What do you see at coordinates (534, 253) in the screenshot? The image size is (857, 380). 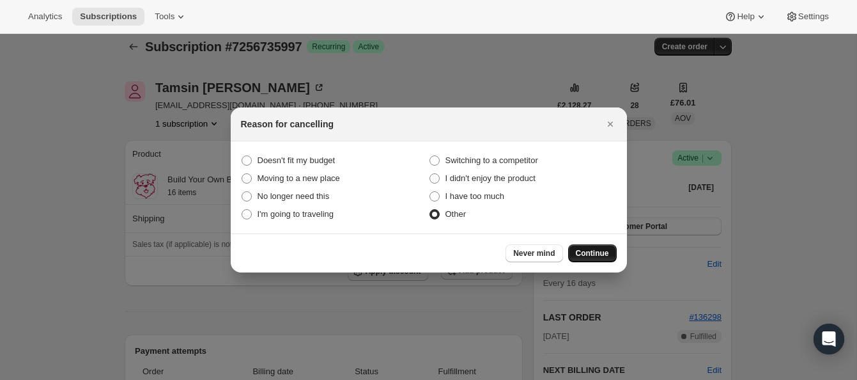 I see `button: Never mind` at bounding box center [534, 253].